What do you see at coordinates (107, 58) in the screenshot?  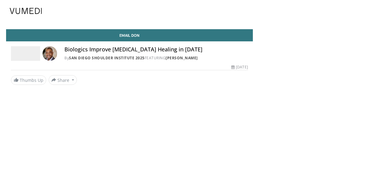 I see `a: San Diego Shoulder Institute 2025` at bounding box center [107, 58].